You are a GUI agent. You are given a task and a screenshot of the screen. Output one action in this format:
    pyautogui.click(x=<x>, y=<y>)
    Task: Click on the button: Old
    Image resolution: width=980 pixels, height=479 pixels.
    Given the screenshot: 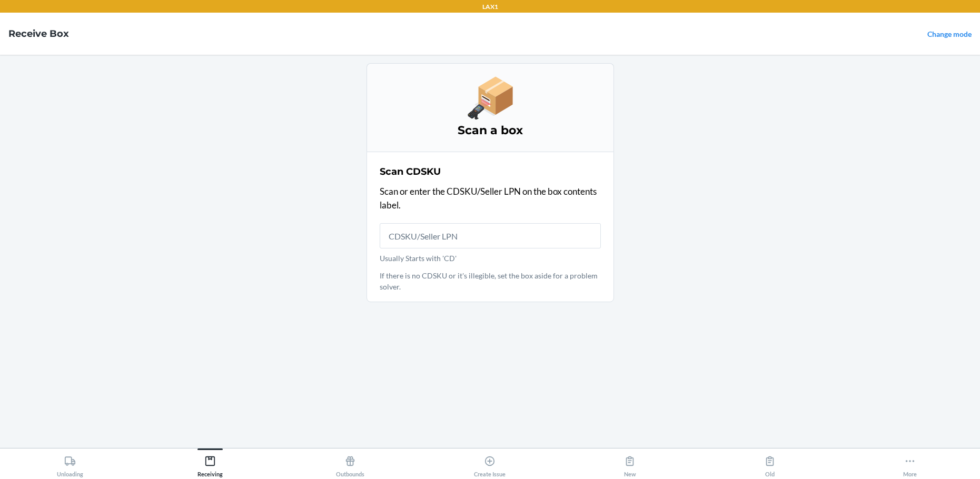 What is the action you would take?
    pyautogui.click(x=770, y=463)
    